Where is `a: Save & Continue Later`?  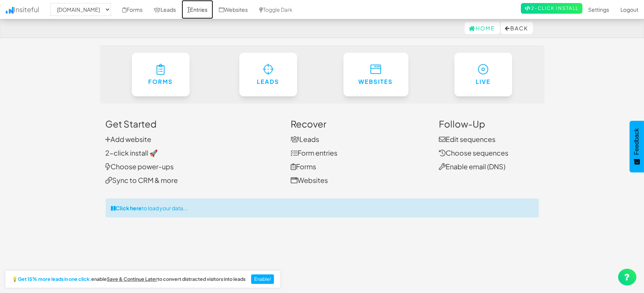 a: Save & Continue Later is located at coordinates (132, 280).